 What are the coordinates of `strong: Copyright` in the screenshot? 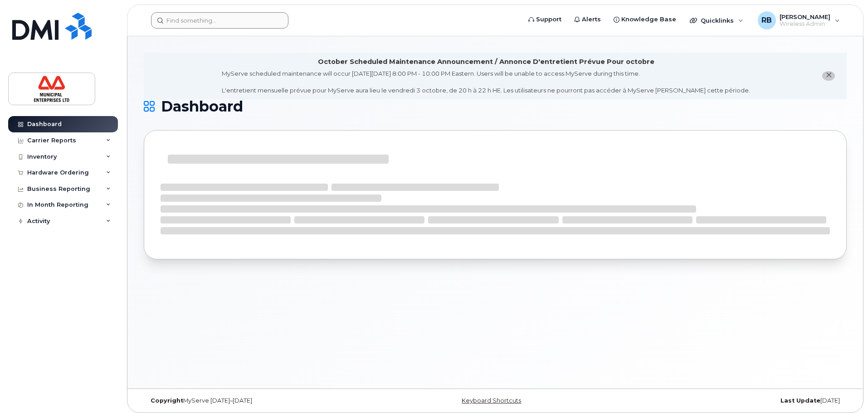 It's located at (167, 400).